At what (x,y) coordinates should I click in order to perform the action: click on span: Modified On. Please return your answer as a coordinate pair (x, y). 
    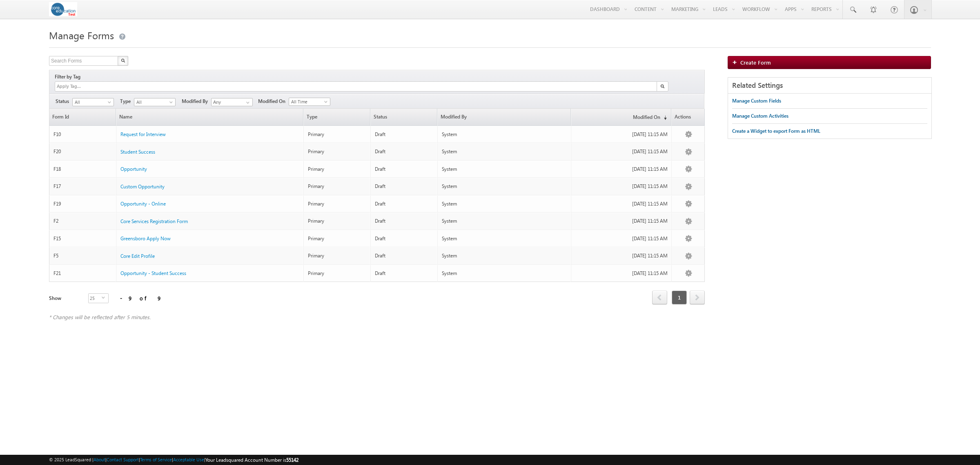
    Looking at the image, I should click on (273, 101).